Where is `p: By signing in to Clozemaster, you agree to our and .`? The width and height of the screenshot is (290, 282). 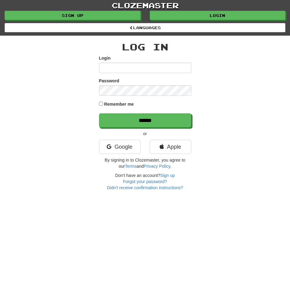 p: By signing in to Clozemaster, you agree to our and . is located at coordinates (145, 163).